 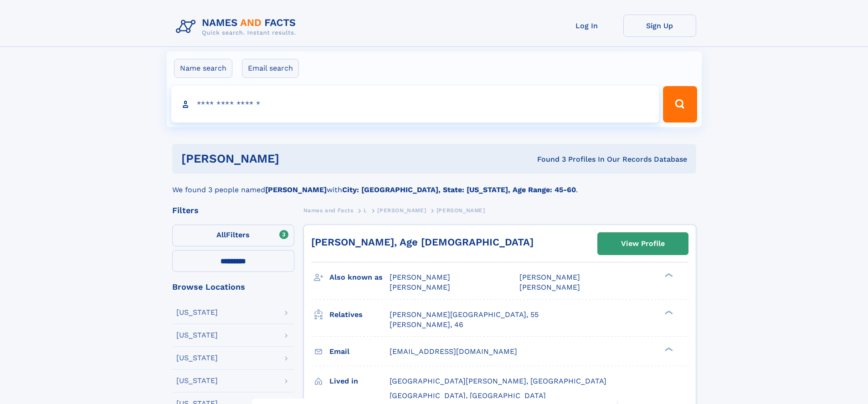 I want to click on label: Name search, so click(x=203, y=68).